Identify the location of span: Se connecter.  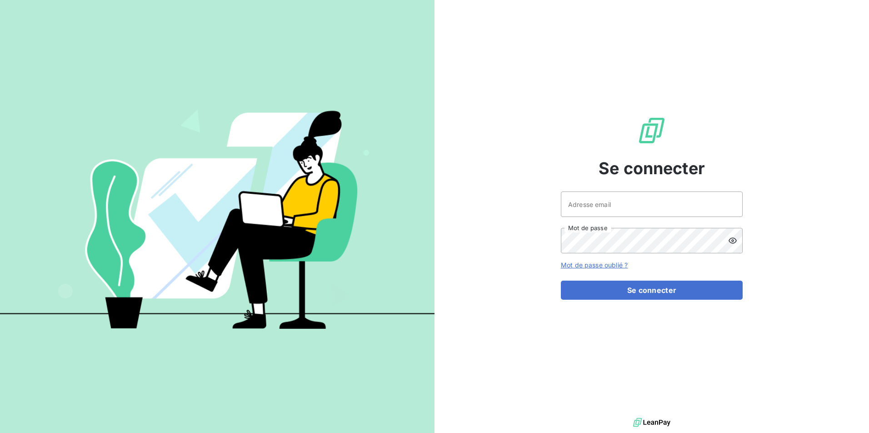
(652, 168).